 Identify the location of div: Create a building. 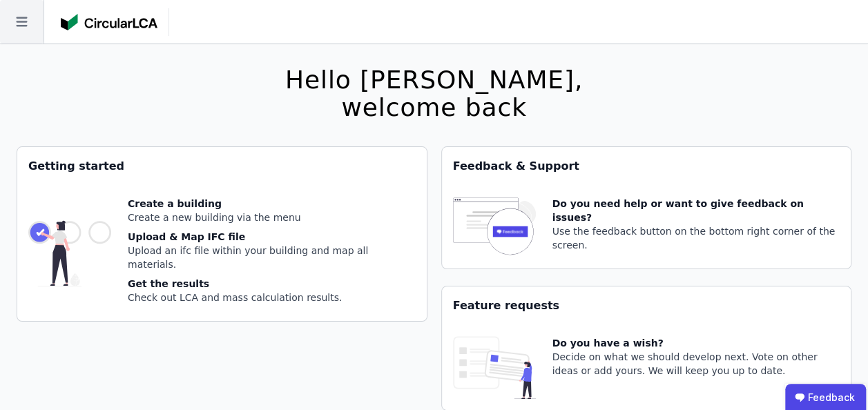
(271, 203).